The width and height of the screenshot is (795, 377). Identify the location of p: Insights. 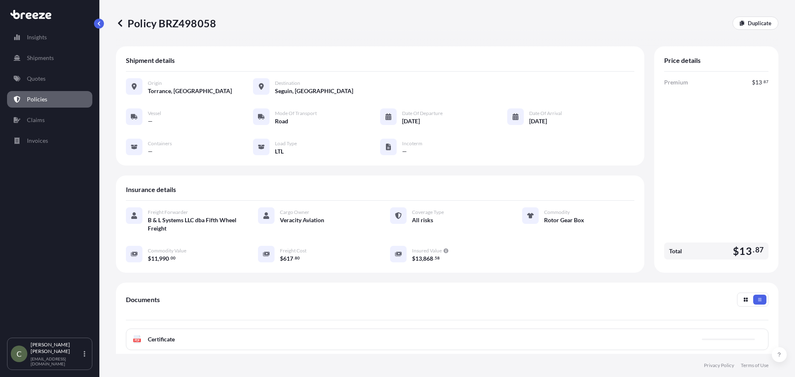
(37, 37).